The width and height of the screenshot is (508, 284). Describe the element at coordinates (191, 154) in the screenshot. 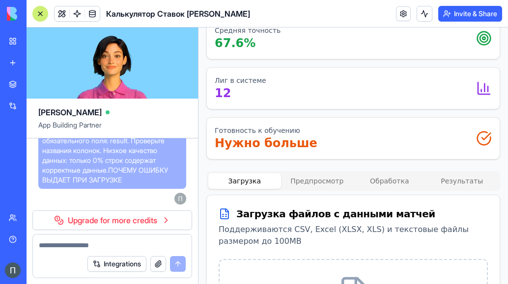

I see `button: Обработка` at that location.